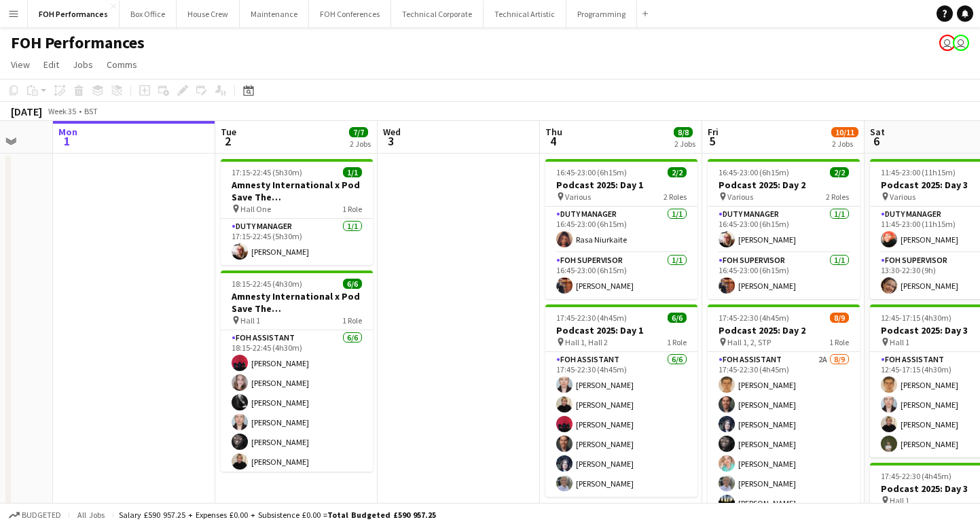 The height and width of the screenshot is (526, 980). I want to click on a: Jobs, so click(83, 64).